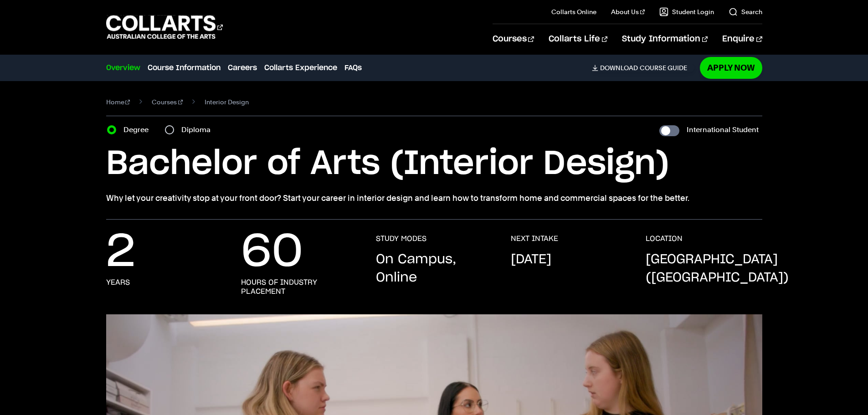 The height and width of the screenshot is (415, 868). I want to click on a: Course Information, so click(184, 68).